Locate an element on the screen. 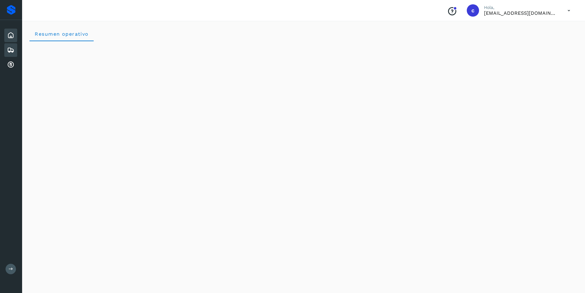  span: Resumen operativo is located at coordinates (61, 34).